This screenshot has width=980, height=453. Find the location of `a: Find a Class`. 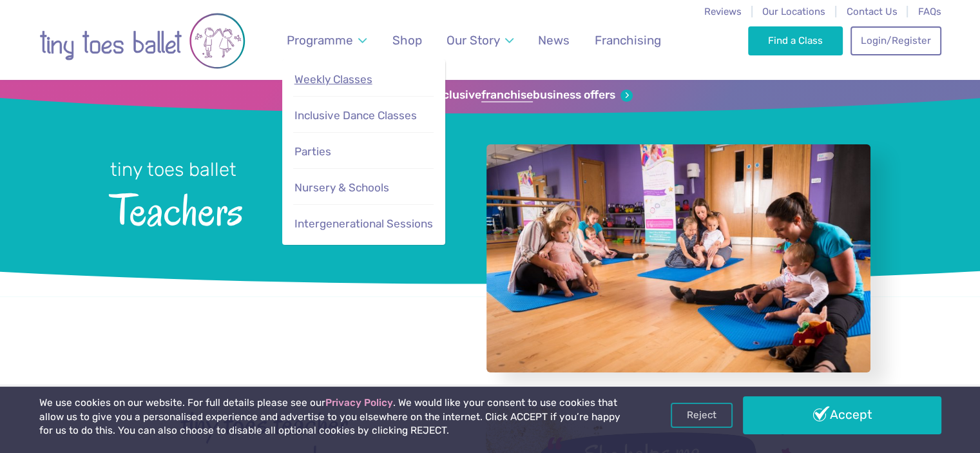

a: Find a Class is located at coordinates (795, 41).